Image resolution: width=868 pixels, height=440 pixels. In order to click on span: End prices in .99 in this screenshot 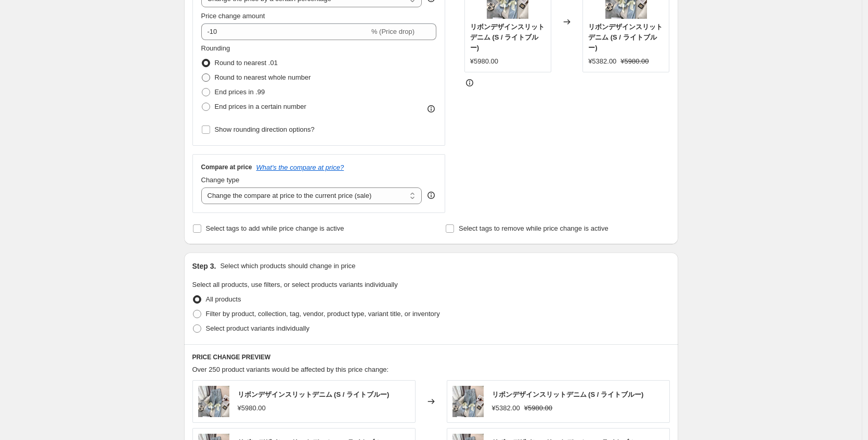, I will do `click(240, 91)`.